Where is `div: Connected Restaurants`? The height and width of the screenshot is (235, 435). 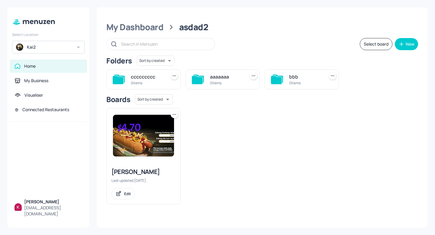
div: Connected Restaurants is located at coordinates (46, 110).